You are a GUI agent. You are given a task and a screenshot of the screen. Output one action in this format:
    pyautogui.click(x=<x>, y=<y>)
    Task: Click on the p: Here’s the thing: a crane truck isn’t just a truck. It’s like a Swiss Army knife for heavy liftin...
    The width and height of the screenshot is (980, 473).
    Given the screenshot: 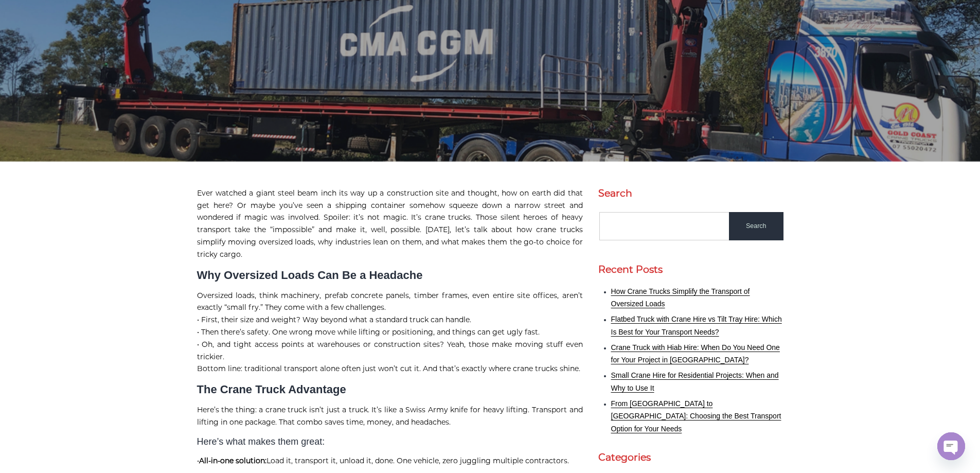 What is the action you would take?
    pyautogui.click(x=390, y=416)
    